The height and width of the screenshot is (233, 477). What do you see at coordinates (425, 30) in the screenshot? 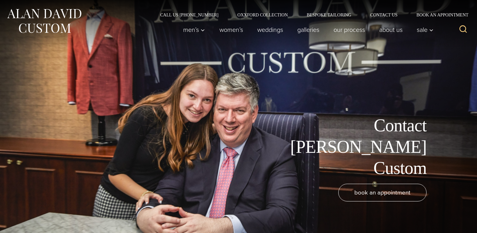
I see `span: Sale` at bounding box center [425, 30].